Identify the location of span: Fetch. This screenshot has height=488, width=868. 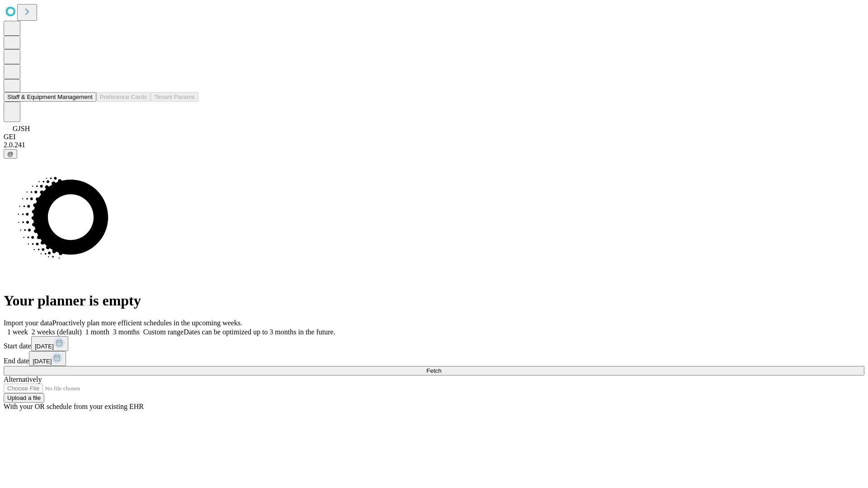
(433, 371).